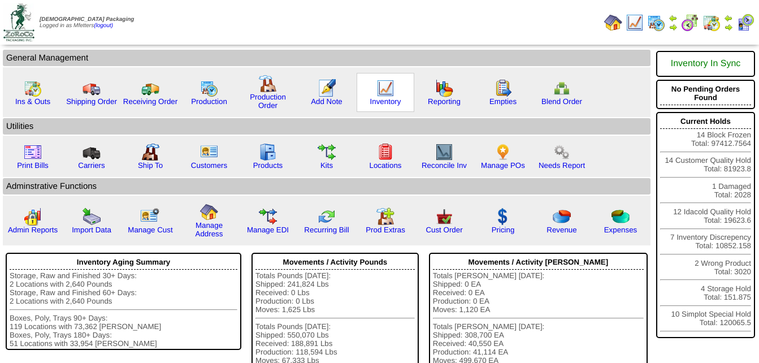 This screenshot has height=363, width=759. I want to click on a: Manage POs, so click(503, 165).